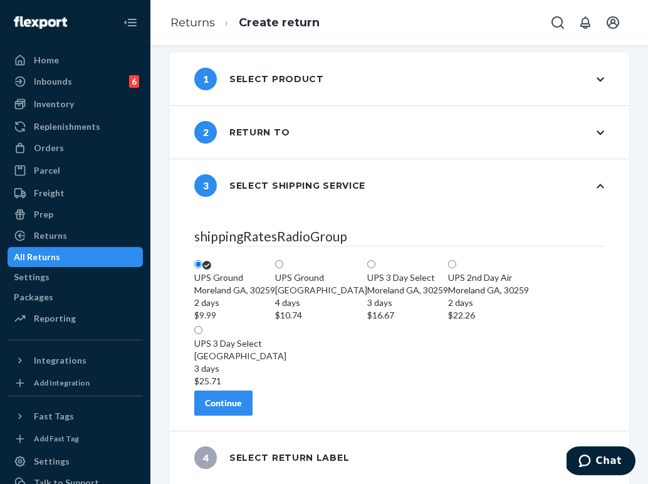 The height and width of the screenshot is (484, 648). What do you see at coordinates (67, 127) in the screenshot?
I see `div: Replenishments` at bounding box center [67, 127].